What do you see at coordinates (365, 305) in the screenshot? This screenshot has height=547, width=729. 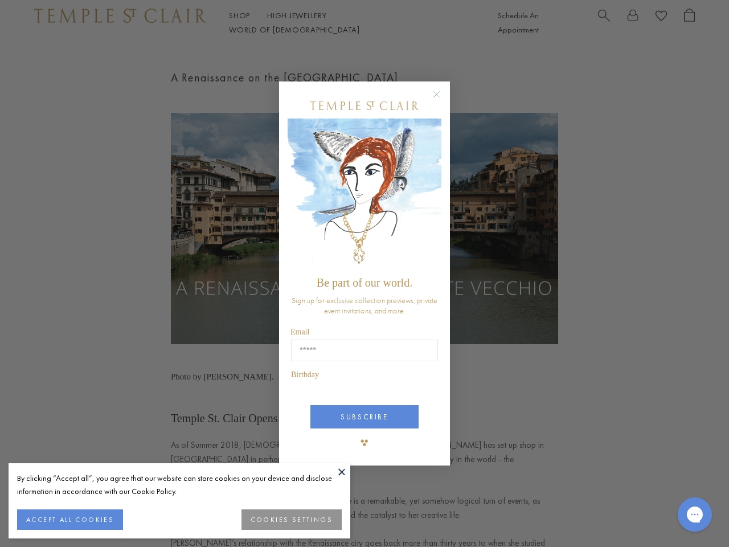 I see `span: Sign up for exclusive collection previews, private event invitations, and more.` at bounding box center [365, 305].